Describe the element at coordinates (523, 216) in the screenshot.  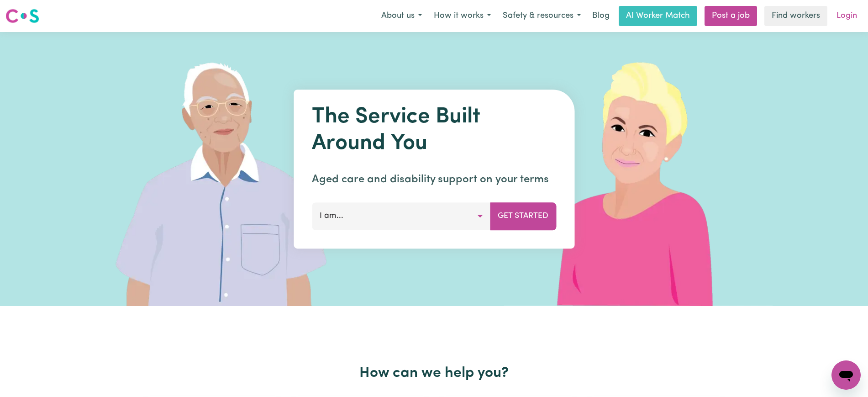
I see `button: Get Started` at that location.